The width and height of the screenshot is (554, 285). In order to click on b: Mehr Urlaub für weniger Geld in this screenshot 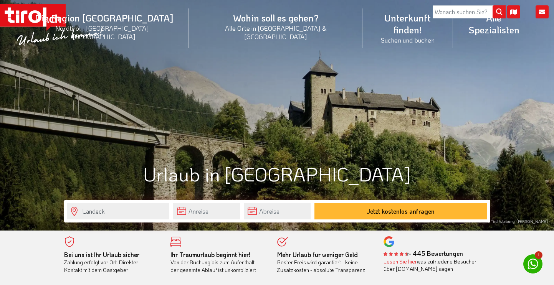, I will do `click(318, 255)`.